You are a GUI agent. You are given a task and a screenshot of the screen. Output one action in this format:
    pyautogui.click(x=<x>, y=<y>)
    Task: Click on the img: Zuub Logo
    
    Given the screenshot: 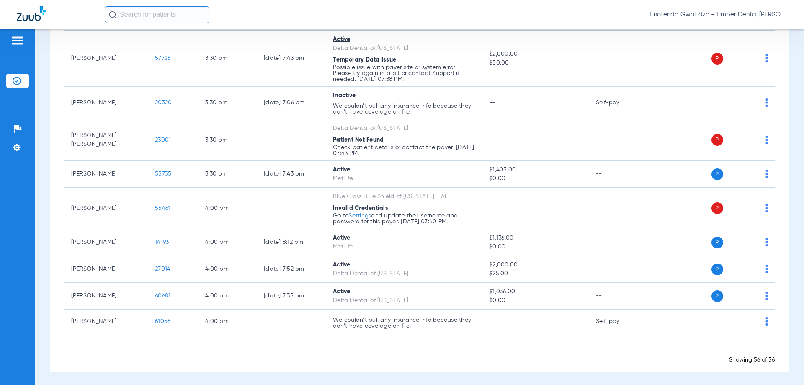 What is the action you would take?
    pyautogui.click(x=31, y=13)
    